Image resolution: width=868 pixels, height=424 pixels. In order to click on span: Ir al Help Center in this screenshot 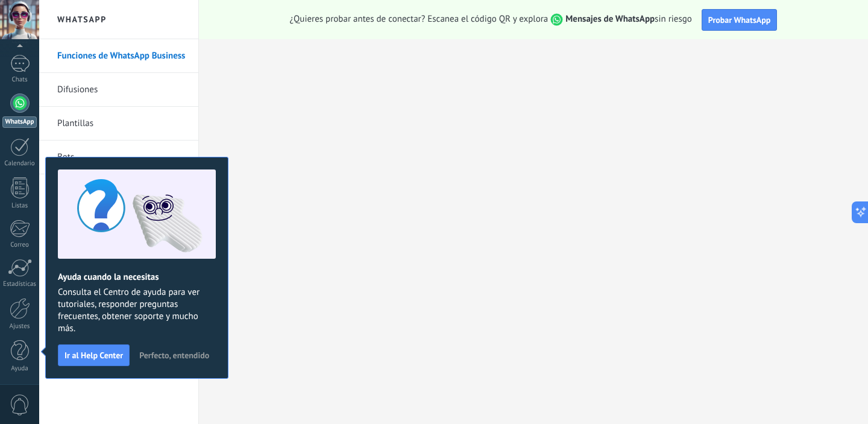, I will do `click(93, 356)`.